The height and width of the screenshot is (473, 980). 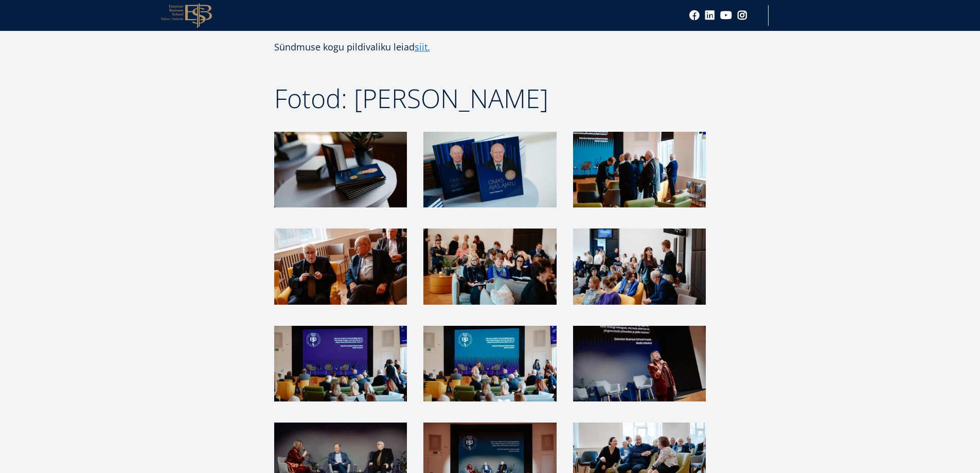 I want to click on a: siit., so click(x=422, y=47).